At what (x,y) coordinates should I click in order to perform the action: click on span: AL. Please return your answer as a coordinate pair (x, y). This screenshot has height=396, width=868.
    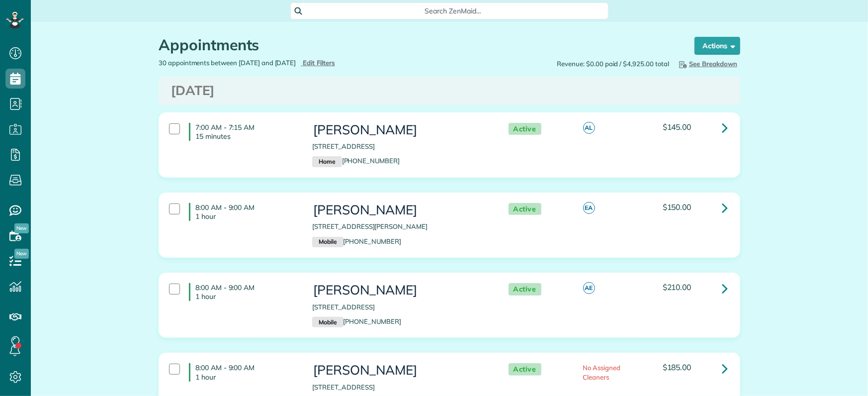
    Looking at the image, I should click on (589, 128).